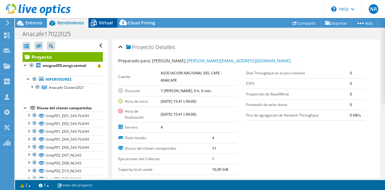 Image resolution: width=385 pixels, height=190 pixels. I want to click on label: Servers, so click(139, 127).